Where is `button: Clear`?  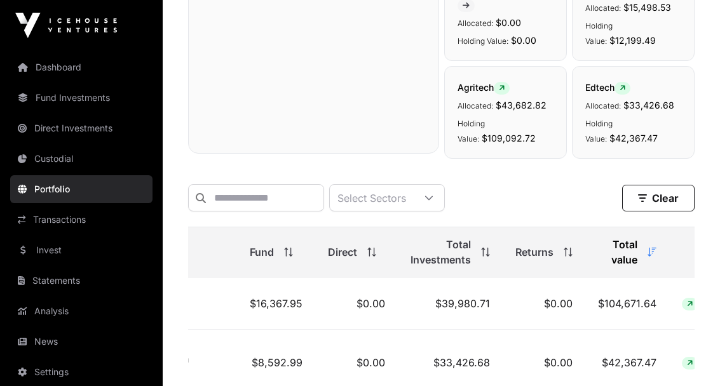
button: Clear is located at coordinates (658, 198).